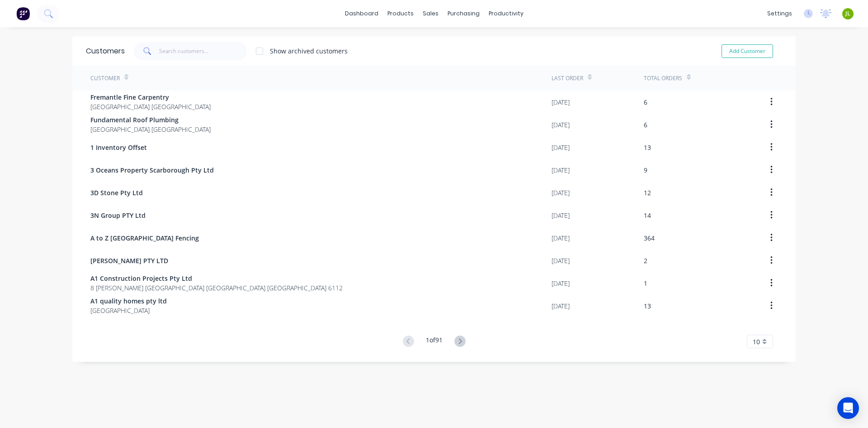 This screenshot has width=868, height=428. Describe the element at coordinates (756, 341) in the screenshot. I see `span: 10` at that location.